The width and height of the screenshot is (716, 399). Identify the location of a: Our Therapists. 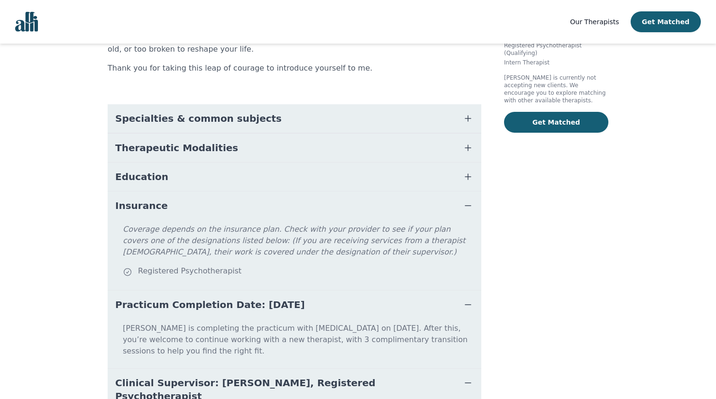
(594, 22).